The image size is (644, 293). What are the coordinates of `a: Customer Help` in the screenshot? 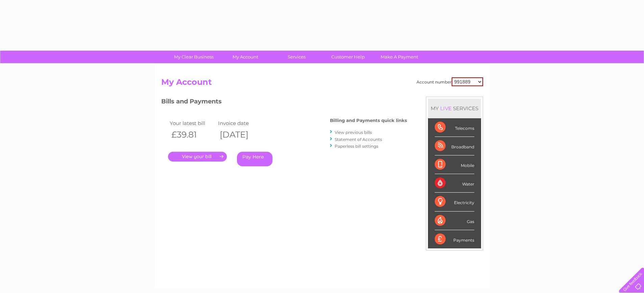 It's located at (348, 57).